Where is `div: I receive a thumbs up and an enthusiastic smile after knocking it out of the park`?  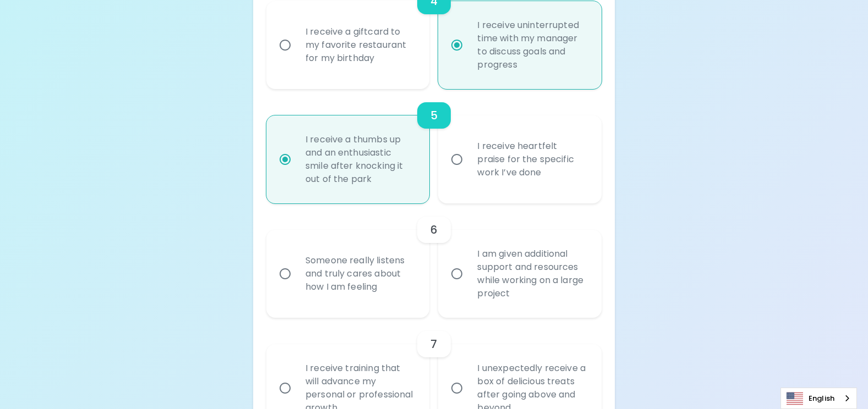 div: I receive a thumbs up and an enthusiastic smile after knocking it out of the park is located at coordinates (360, 160).